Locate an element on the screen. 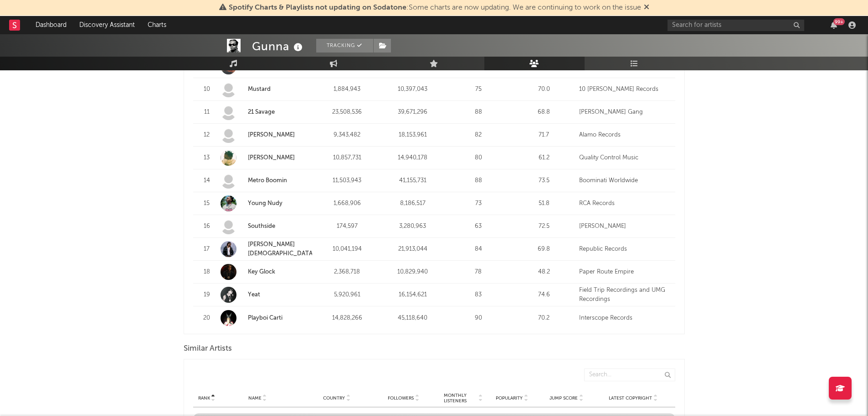 The height and width of the screenshot is (416, 868). div: 2,368,718 is located at coordinates (347, 272).